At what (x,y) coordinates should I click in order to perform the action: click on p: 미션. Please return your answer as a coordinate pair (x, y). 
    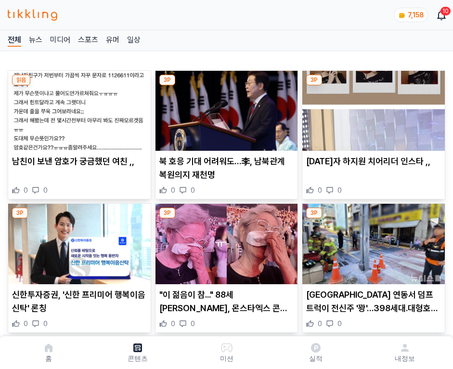
    Looking at the image, I should click on (227, 358).